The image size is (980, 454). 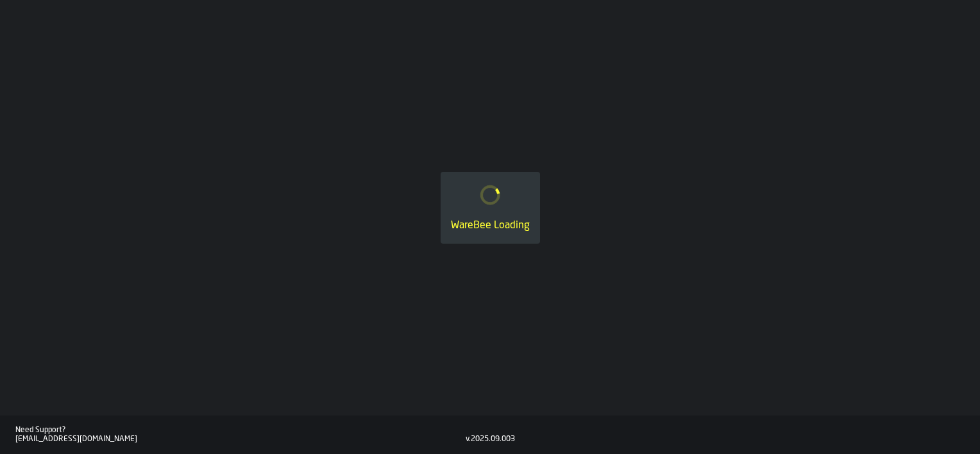 I want to click on div: Need Support?, so click(x=241, y=431).